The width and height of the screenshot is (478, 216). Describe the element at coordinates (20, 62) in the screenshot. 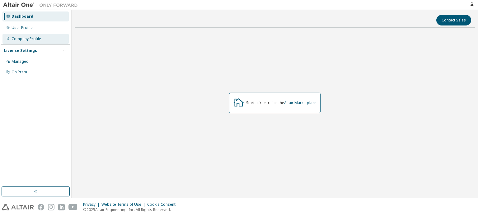

I see `div: Managed` at that location.